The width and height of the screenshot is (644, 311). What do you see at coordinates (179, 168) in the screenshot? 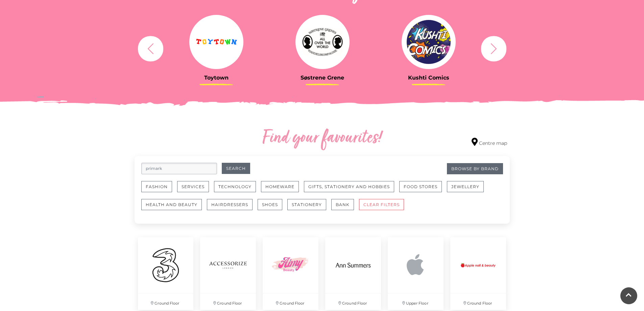
I see `input: Search for retailers` at bounding box center [179, 168].